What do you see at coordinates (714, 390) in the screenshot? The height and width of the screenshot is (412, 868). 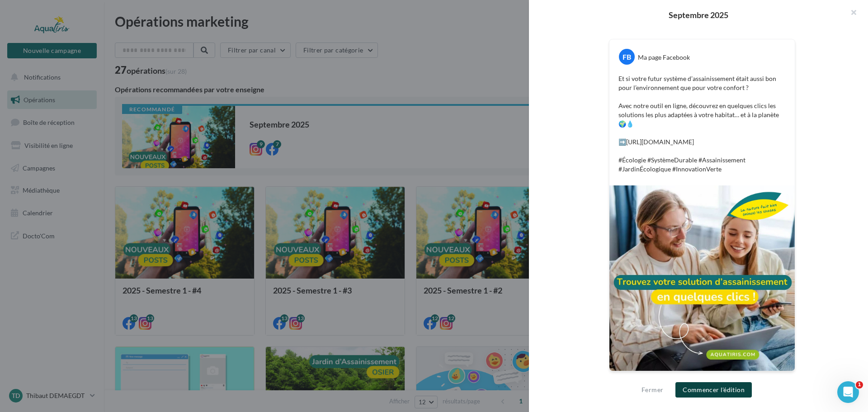 I see `button: Commencer l'édition` at bounding box center [714, 390].